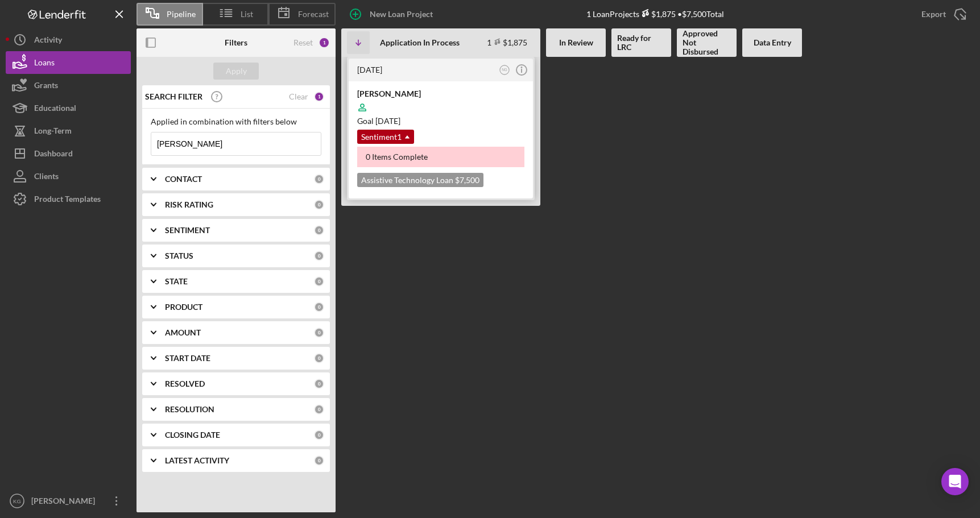  I want to click on span: Forecast, so click(313, 15).